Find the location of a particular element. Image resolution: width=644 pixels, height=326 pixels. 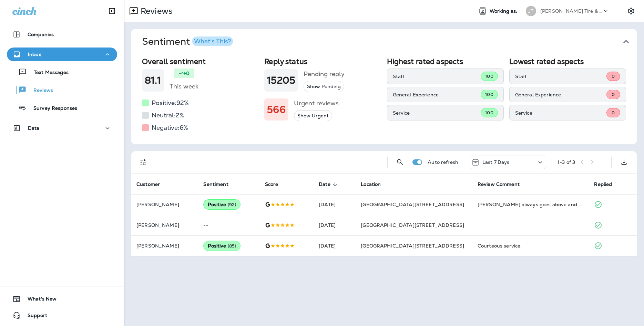

span: Working as: is located at coordinates (504, 11).